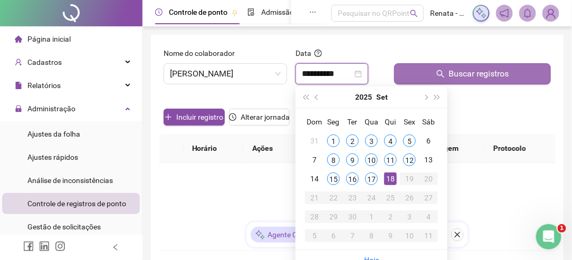 This screenshot has height=260, width=572. I want to click on span: Buscar registros, so click(479, 74).